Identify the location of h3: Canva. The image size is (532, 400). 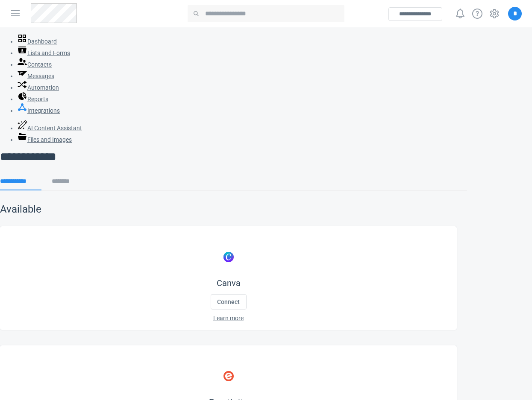
(228, 283).